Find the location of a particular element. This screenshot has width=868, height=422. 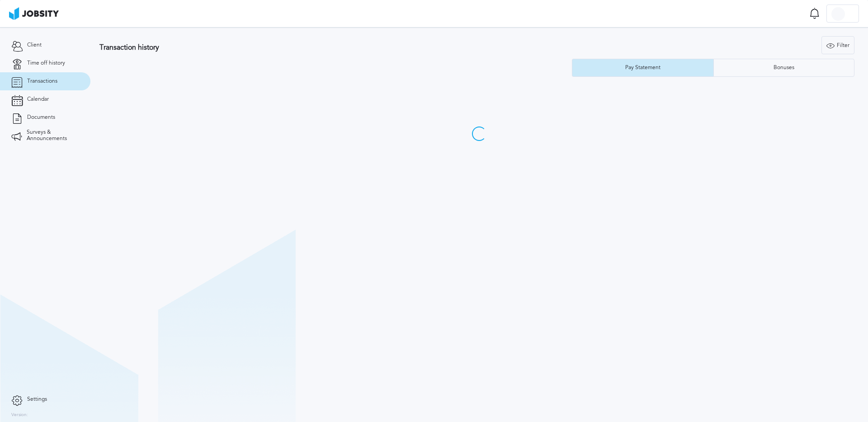

span: Transactions is located at coordinates (42, 82).